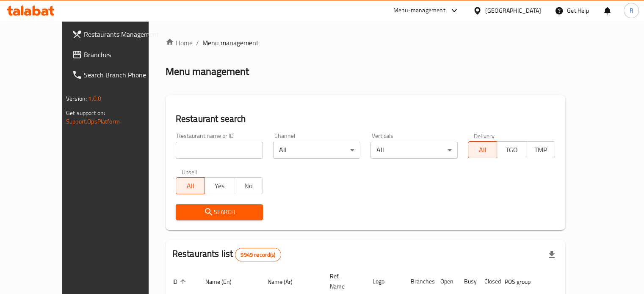 The width and height of the screenshot is (644, 294). I want to click on button: No, so click(248, 186).